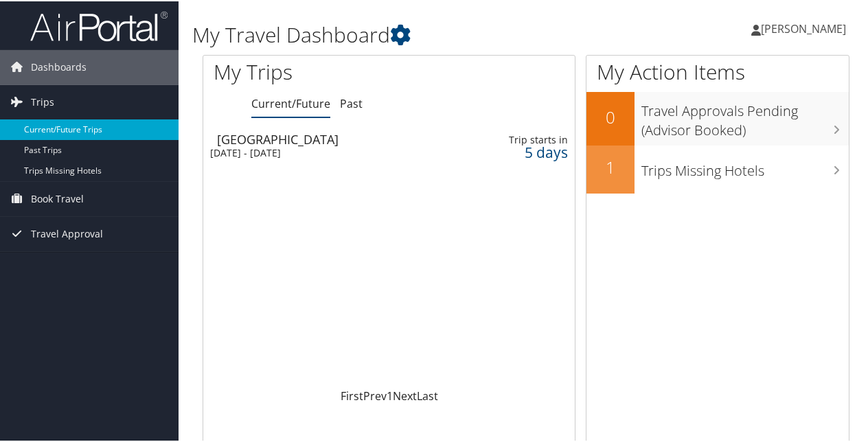 The height and width of the screenshot is (442, 868). What do you see at coordinates (528, 139) in the screenshot?
I see `div: Trip starts in` at bounding box center [528, 139].